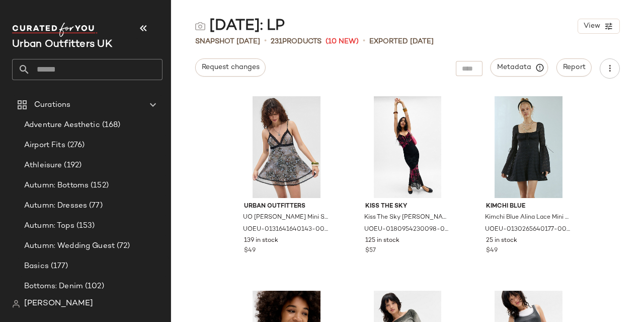 The image size is (644, 322). What do you see at coordinates (75, 145) in the screenshot?
I see `span: (276)` at bounding box center [75, 145].